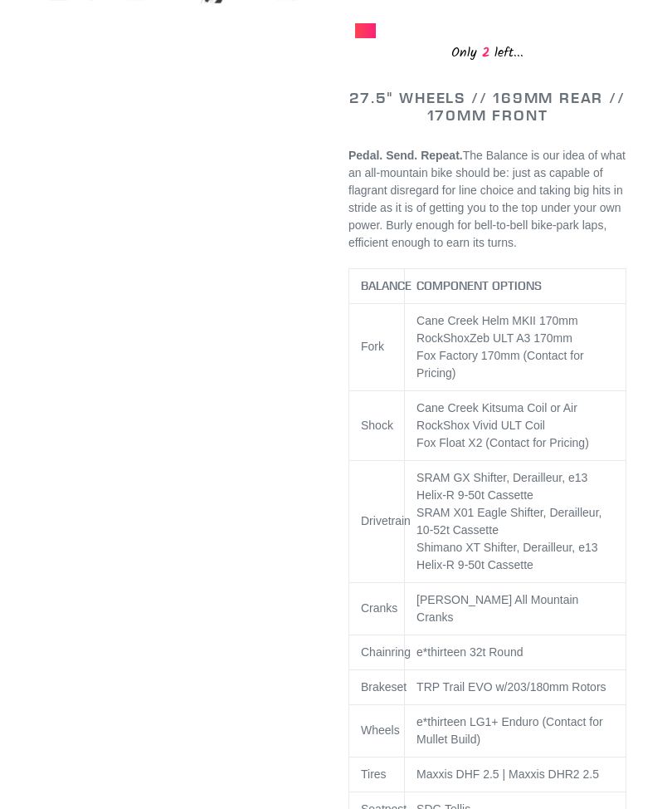 The image size is (672, 809). Describe the element at coordinates (487, 199) in the screenshot. I see `p: The Balance is our idea of what an all-mountain bike should be: just as capable of flagrant disre...` at that location.